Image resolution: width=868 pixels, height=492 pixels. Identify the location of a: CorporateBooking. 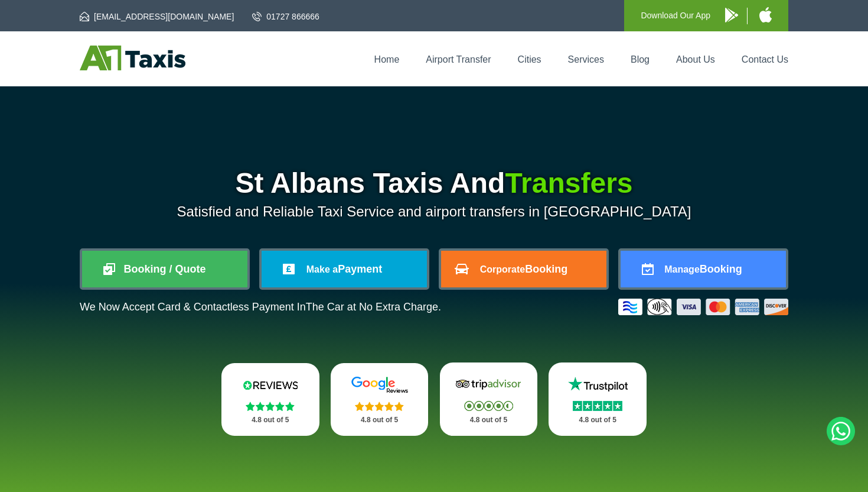
(524, 269).